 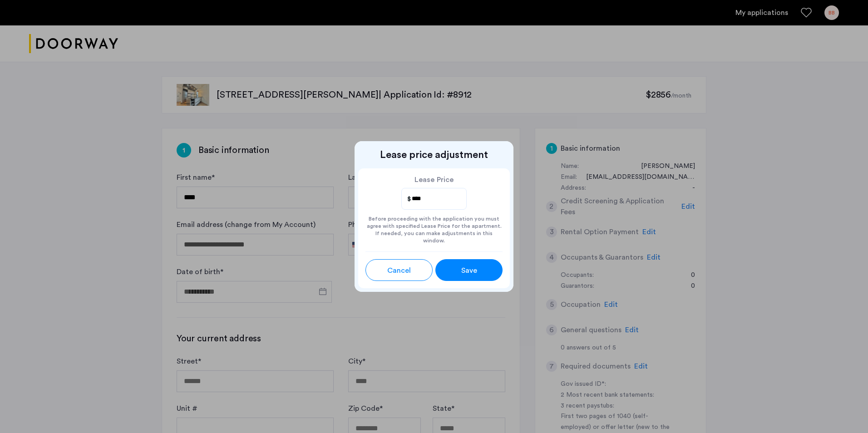 I want to click on div: Before proceeding with the application you must agree with specified Lease Price for the apartmen..., so click(x=434, y=227).